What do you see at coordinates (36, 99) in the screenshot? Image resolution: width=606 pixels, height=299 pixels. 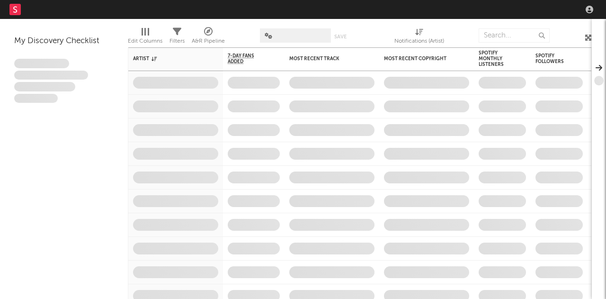 I see `span: Aliquam viverra` at bounding box center [36, 99].